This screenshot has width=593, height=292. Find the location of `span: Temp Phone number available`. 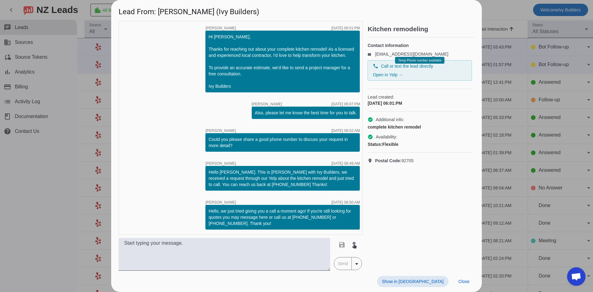

span: Temp Phone number available is located at coordinates (420, 60).